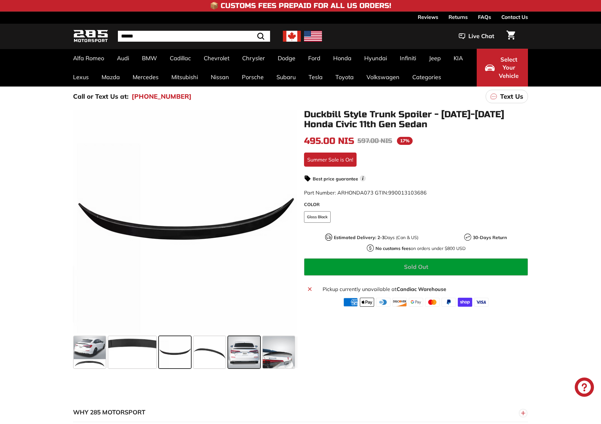 The height and width of the screenshot is (424, 601). Describe the element at coordinates (511, 96) in the screenshot. I see `p: Text Us` at that location.